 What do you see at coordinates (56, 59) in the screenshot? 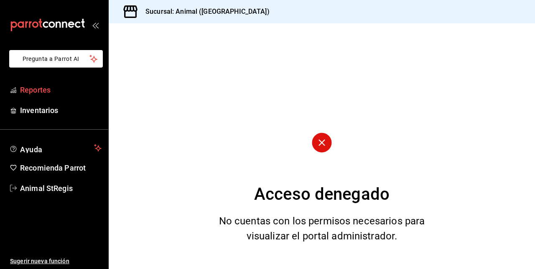
I see `button: Pregunta a Parrot AI` at bounding box center [56, 59].